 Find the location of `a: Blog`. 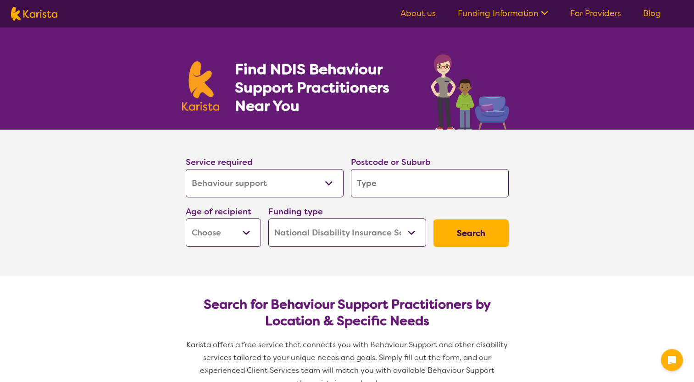

a: Blog is located at coordinates (652, 13).